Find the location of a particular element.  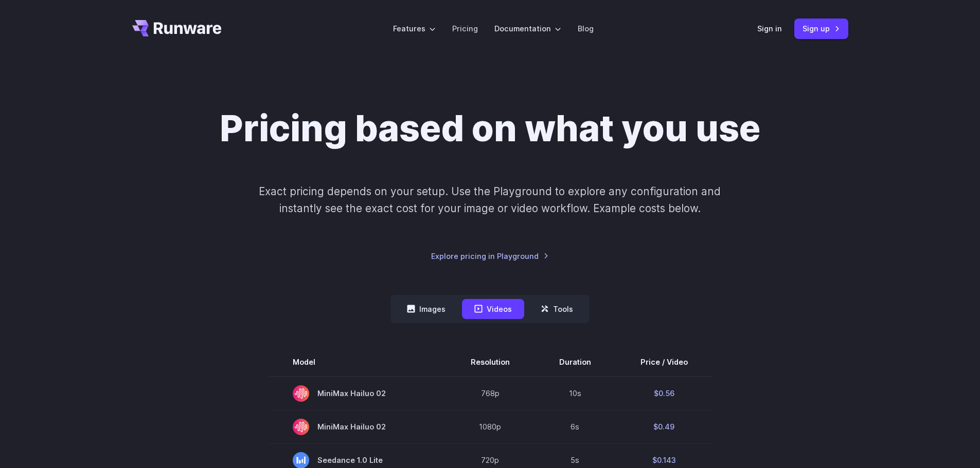

label: Documentation is located at coordinates (528, 29).